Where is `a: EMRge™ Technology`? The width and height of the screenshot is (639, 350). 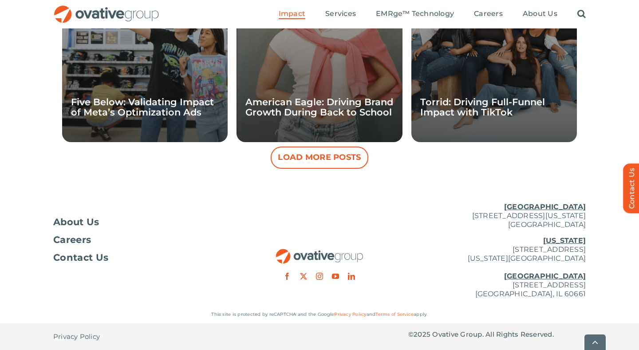
a: EMRge™ Technology is located at coordinates (415, 14).